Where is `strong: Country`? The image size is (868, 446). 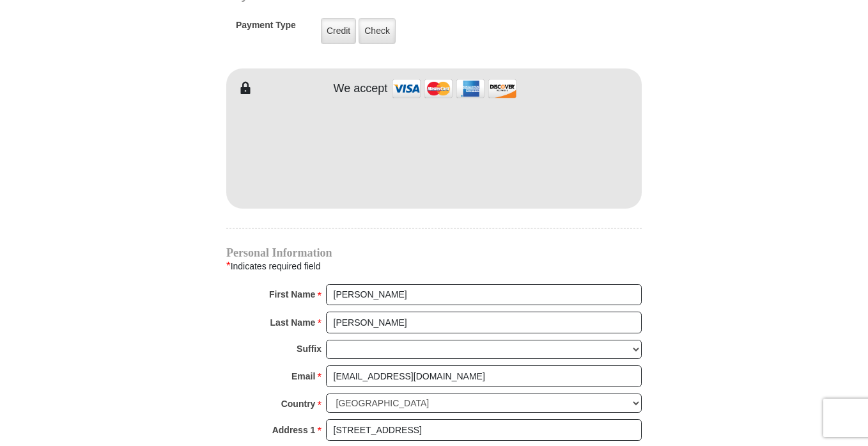
strong: Country is located at coordinates (299, 403).